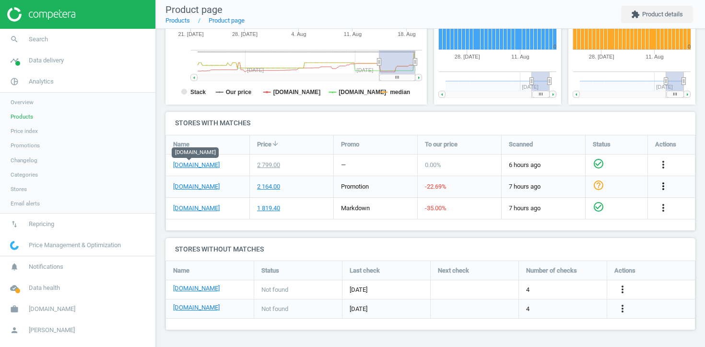 The image size is (705, 347). I want to click on span: -35.00 %, so click(435, 208).